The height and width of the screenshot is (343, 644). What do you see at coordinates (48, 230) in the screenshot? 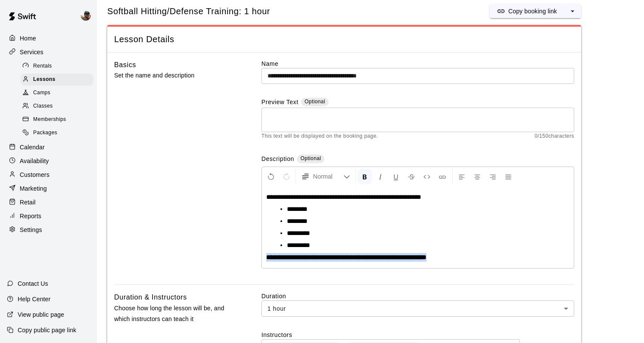
I see `a: Settings` at bounding box center [48, 230].